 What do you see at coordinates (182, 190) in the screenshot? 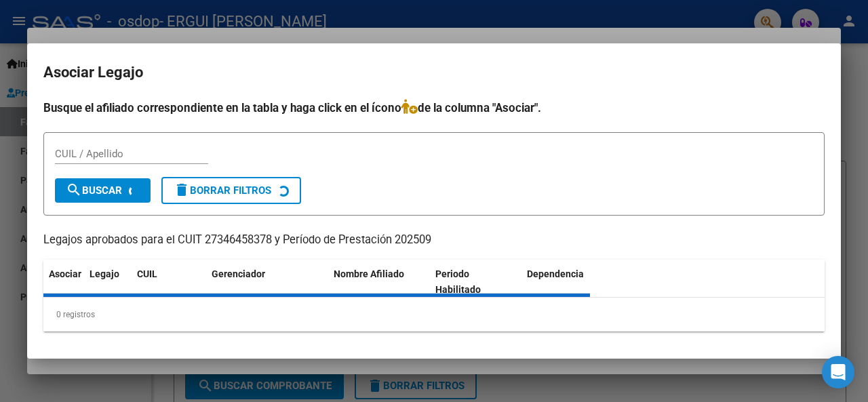
I see `mat-icon: delete` at bounding box center [182, 190].